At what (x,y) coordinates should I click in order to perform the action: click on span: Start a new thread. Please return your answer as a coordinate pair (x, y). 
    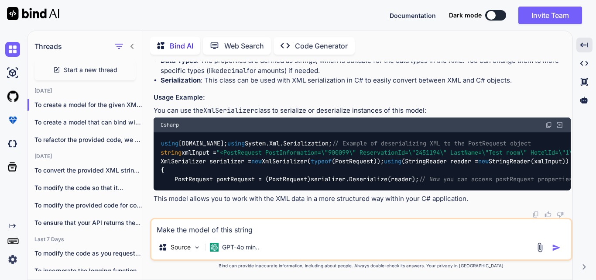
    Looking at the image, I should click on (90, 70).